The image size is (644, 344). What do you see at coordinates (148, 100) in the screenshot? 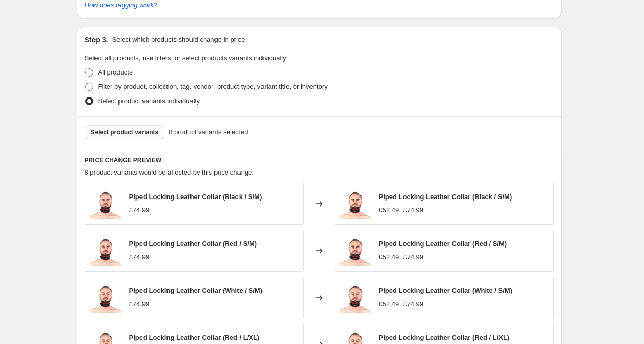
I see `span: Select product variants individually` at bounding box center [148, 100].